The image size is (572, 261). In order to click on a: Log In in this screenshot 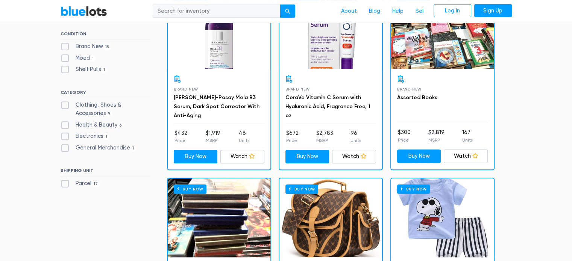, I will do `click(452, 11)`.